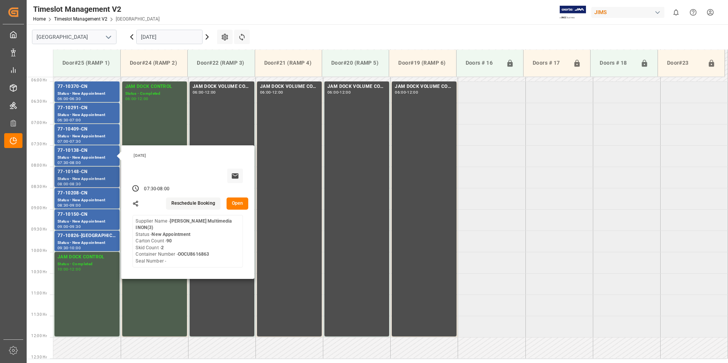 The width and height of the screenshot is (728, 363). I want to click on div: Doors # 18, so click(617, 63).